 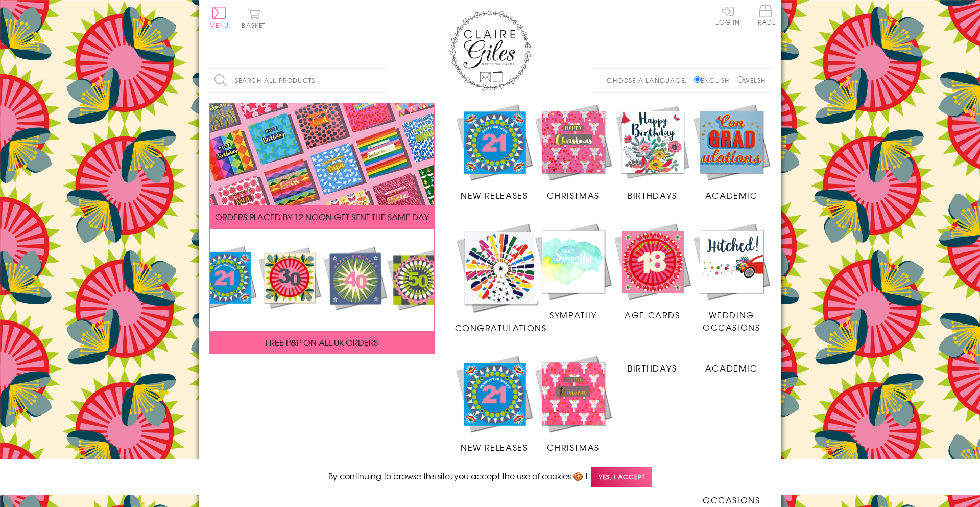 I want to click on button: Menu, so click(x=219, y=17).